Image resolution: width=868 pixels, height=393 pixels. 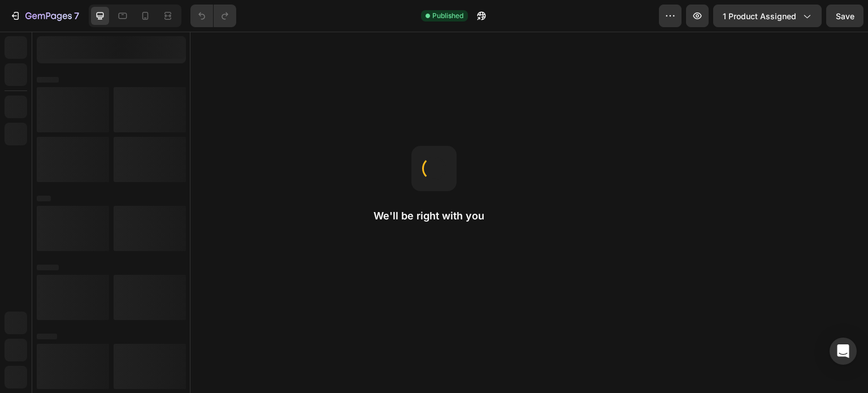 What do you see at coordinates (759, 16) in the screenshot?
I see `span: 1 product assigned` at bounding box center [759, 16].